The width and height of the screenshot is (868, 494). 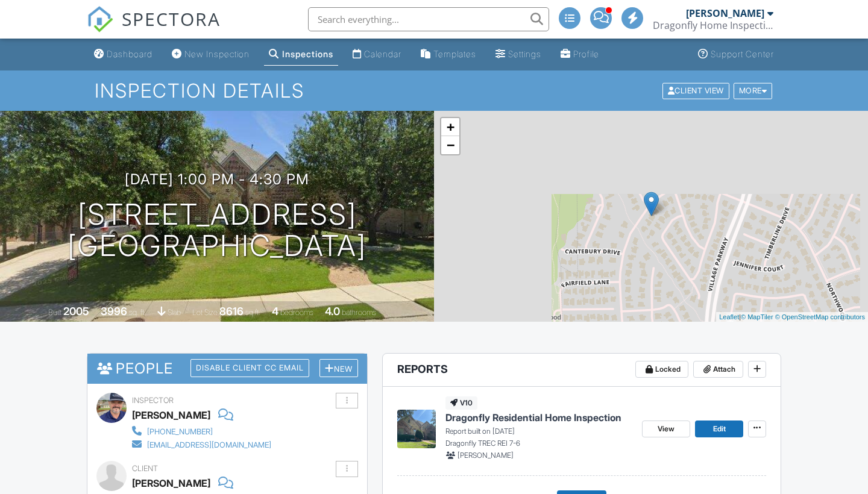 I want to click on input: Search everything..., so click(x=428, y=19).